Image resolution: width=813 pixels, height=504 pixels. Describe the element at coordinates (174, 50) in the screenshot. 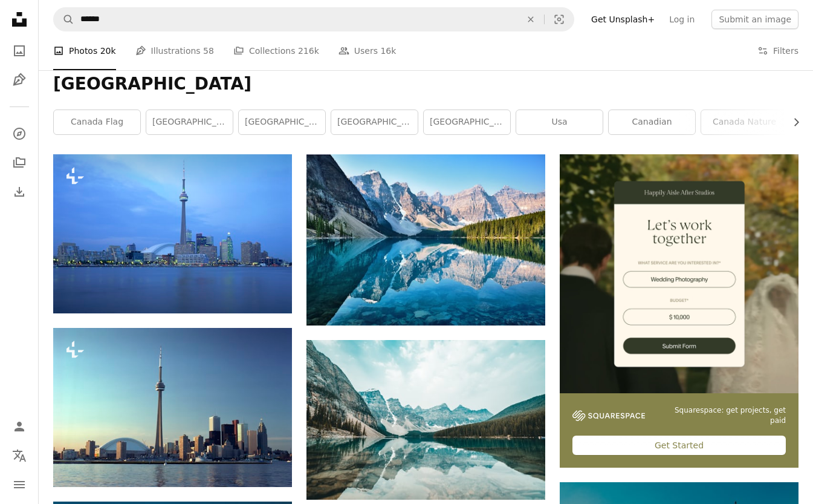

I see `a: Illustrations 58` at that location.